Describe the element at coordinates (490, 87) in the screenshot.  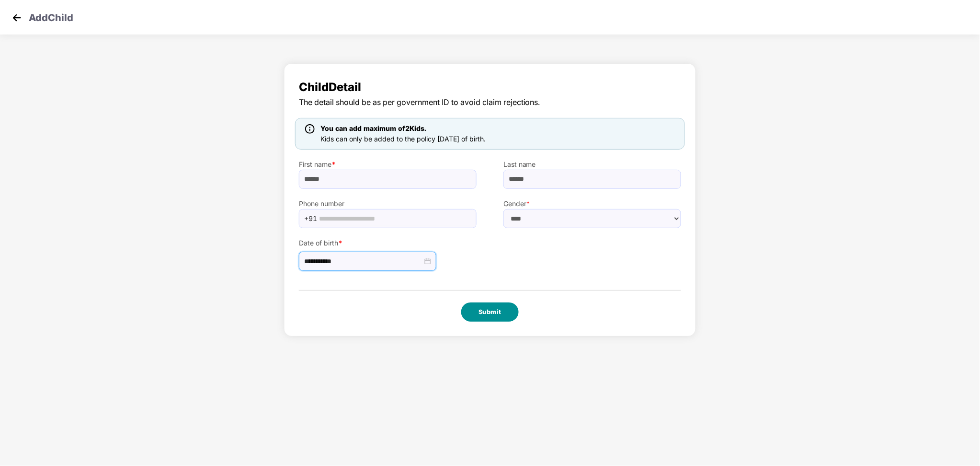
I see `span: Child Detail` at that location.